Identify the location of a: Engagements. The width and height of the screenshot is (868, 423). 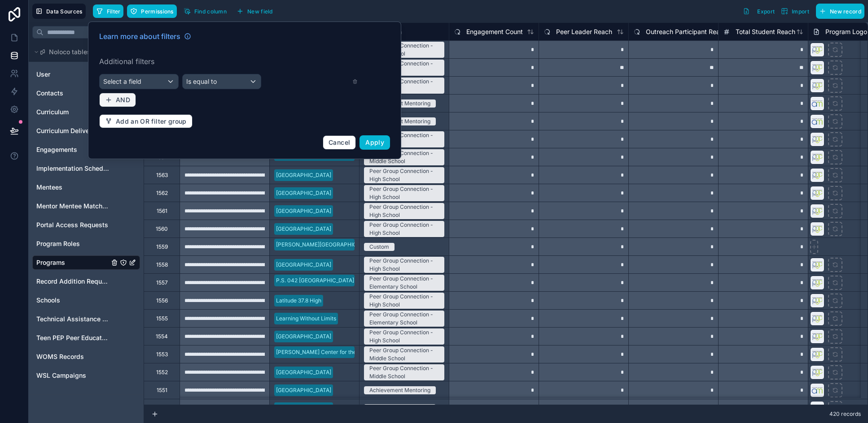
(72, 150).